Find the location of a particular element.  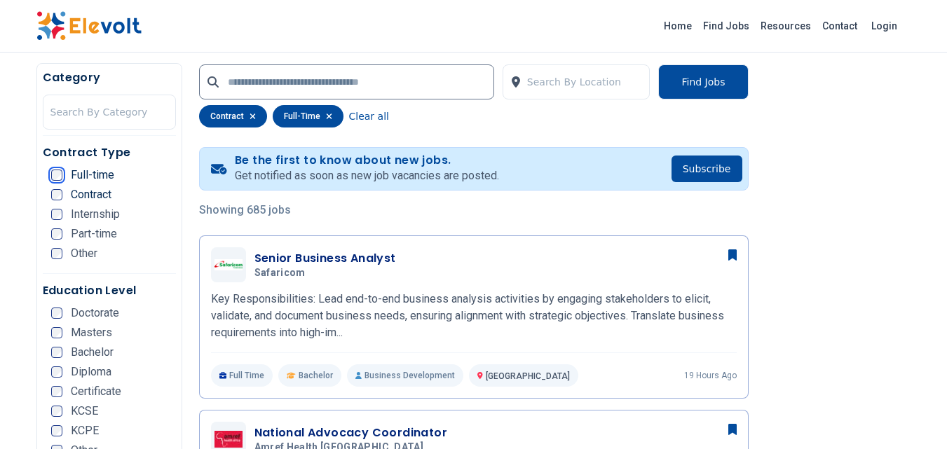

p: 19 hours ago is located at coordinates (710, 376).